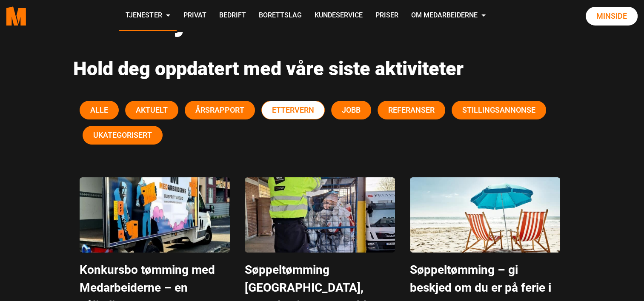 The height and width of the screenshot is (301, 644). I want to click on button: Jobb, so click(351, 110).